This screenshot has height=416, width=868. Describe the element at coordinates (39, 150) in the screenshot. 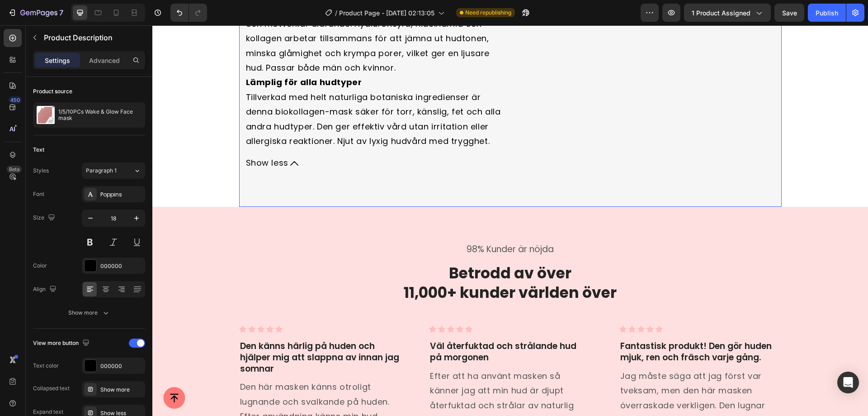

I see `div: Text` at that location.